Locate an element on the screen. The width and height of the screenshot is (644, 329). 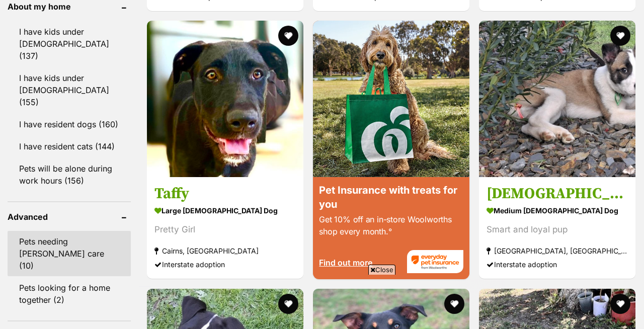
a: Pets looking for a home together (2) is located at coordinates (69, 294).